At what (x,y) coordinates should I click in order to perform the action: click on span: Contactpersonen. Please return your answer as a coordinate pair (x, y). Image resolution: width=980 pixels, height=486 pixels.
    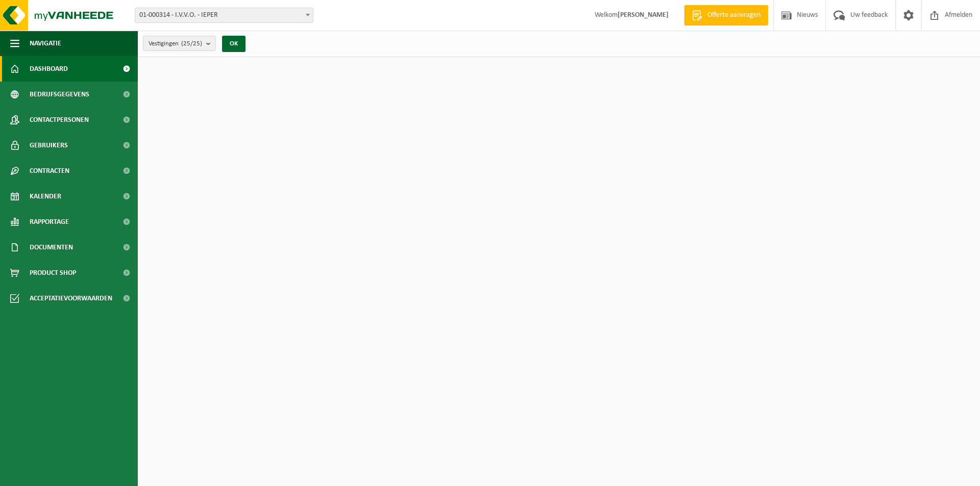
    Looking at the image, I should click on (59, 120).